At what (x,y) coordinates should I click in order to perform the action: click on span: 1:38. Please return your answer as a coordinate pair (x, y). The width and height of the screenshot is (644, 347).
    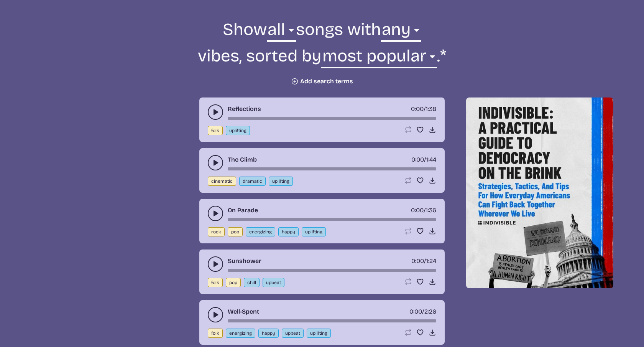
    Looking at the image, I should click on (431, 109).